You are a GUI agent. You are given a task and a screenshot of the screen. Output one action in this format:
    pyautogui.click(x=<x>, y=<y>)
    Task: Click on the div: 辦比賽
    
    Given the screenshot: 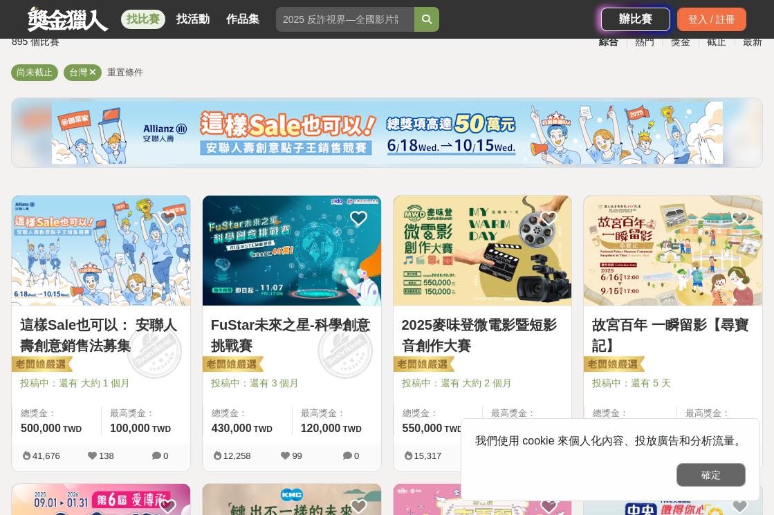 What is the action you would take?
    pyautogui.click(x=636, y=19)
    